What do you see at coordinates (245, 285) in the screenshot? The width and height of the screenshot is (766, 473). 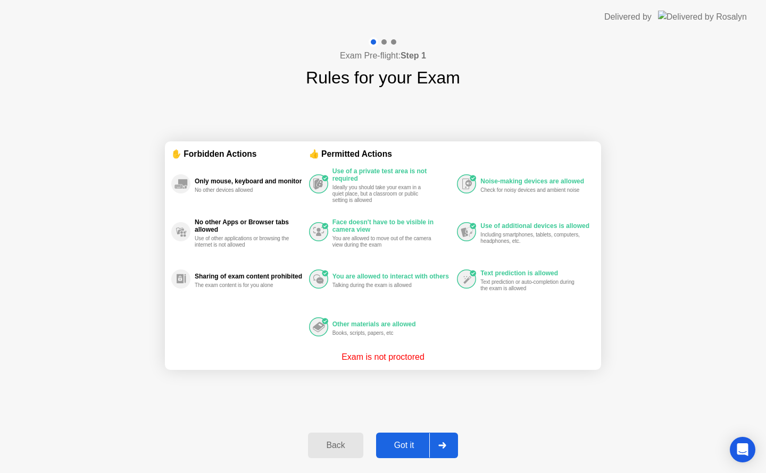 I see `div: The exam content is for you alone` at bounding box center [245, 285].